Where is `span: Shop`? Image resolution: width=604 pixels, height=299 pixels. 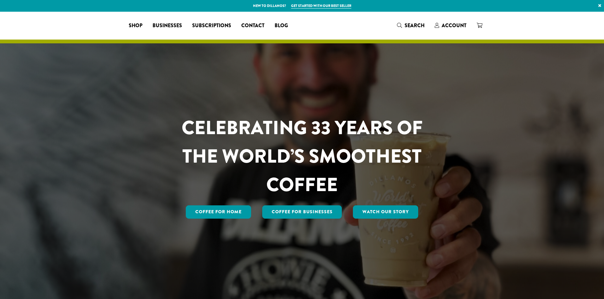 span: Shop is located at coordinates (135, 26).